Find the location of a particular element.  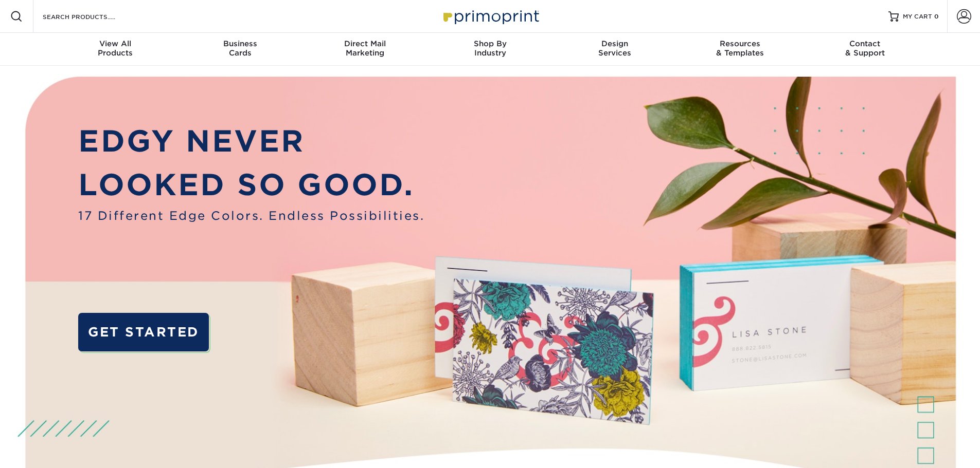

div: & Support is located at coordinates (865, 48).